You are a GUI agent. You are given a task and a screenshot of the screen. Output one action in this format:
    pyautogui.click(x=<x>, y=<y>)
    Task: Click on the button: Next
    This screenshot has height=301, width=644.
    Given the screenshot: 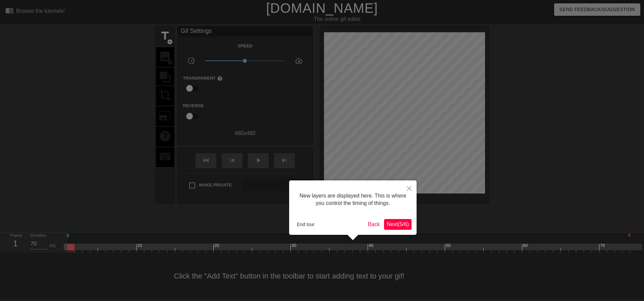 What is the action you would take?
    pyautogui.click(x=398, y=224)
    